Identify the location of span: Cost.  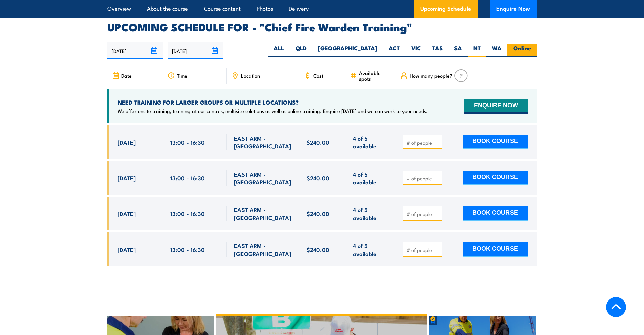
(319, 75).